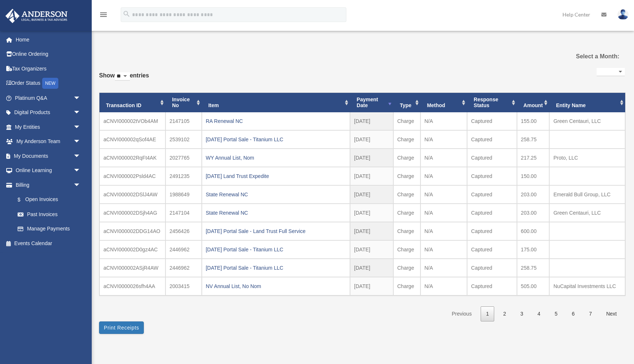  I want to click on label: Select a Month:, so click(581, 56).